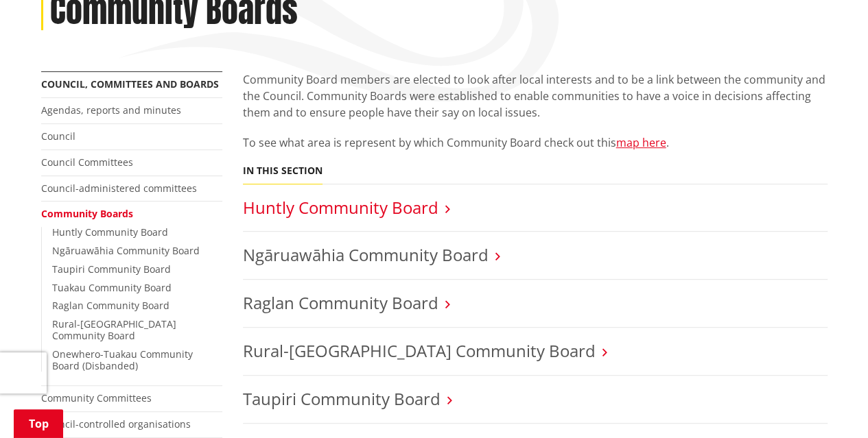 This screenshot has width=868, height=438. Describe the element at coordinates (58, 136) in the screenshot. I see `a: Council` at that location.